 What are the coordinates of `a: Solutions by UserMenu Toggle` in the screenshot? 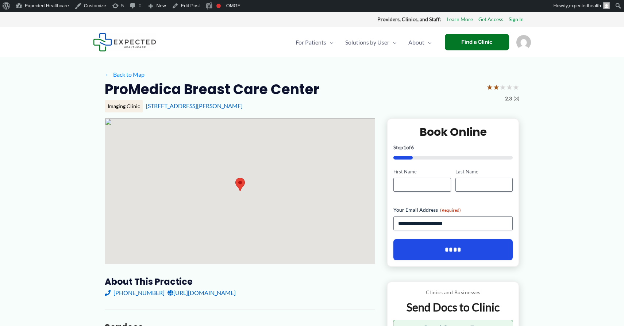 It's located at (371, 42).